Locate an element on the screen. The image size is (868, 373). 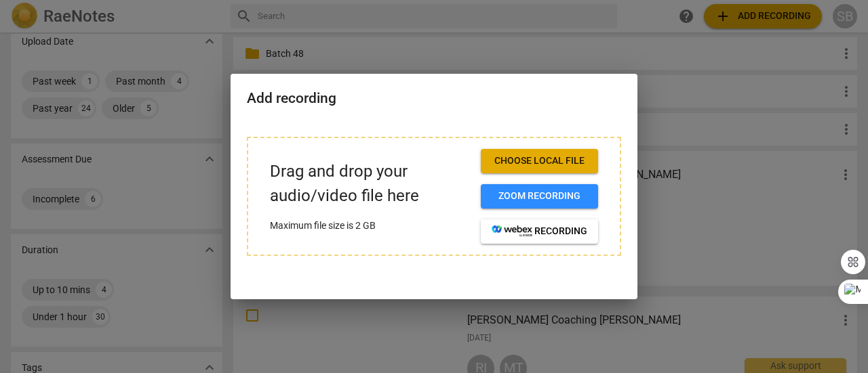
span: Choose local file is located at coordinates (539, 161).